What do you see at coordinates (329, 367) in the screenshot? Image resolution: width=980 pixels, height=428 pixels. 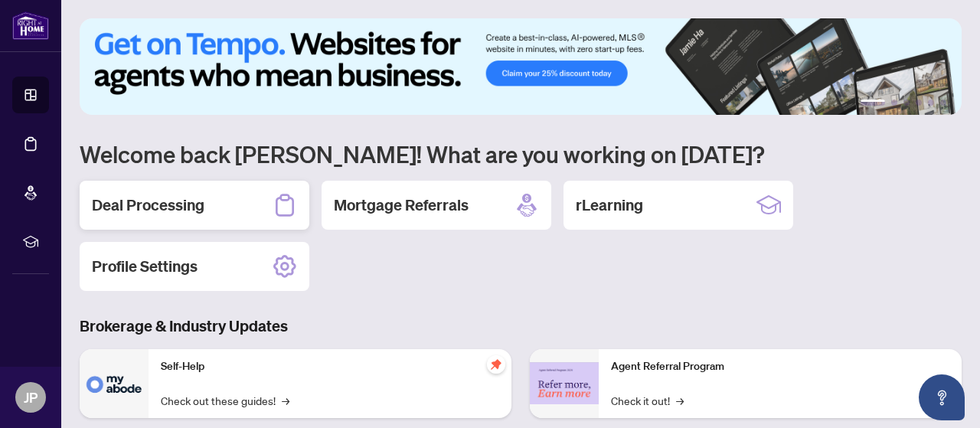 I see `p: Self-Help` at bounding box center [329, 367].